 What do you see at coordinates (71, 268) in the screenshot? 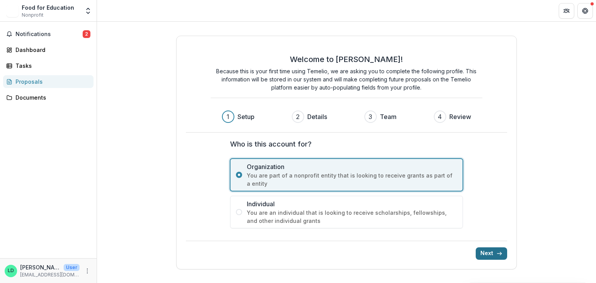
I see `p: User` at bounding box center [71, 268].